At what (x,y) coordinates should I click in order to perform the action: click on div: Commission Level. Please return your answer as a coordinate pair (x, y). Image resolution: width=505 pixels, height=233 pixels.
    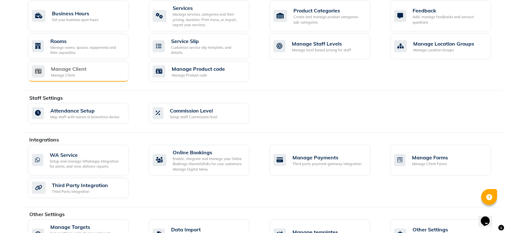
    Looking at the image, I should click on (193, 111).